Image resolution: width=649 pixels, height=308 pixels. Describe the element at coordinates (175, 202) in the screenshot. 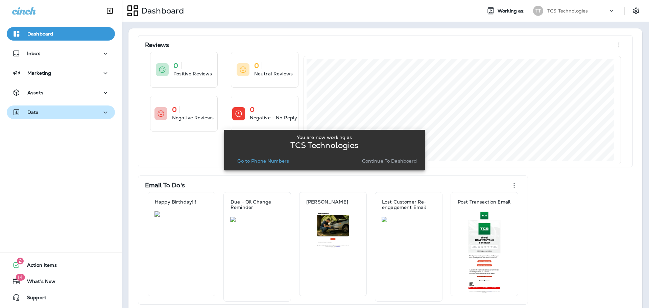

I see `p: Happy Birthday!!!` at that location.